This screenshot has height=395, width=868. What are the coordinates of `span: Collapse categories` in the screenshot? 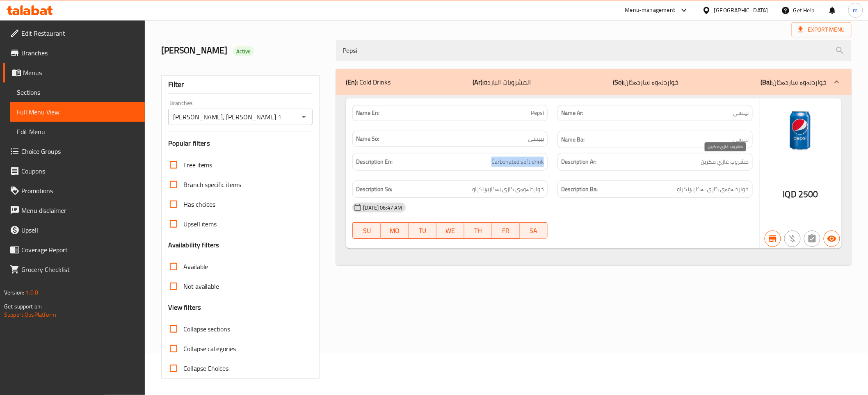 It's located at (210, 349).